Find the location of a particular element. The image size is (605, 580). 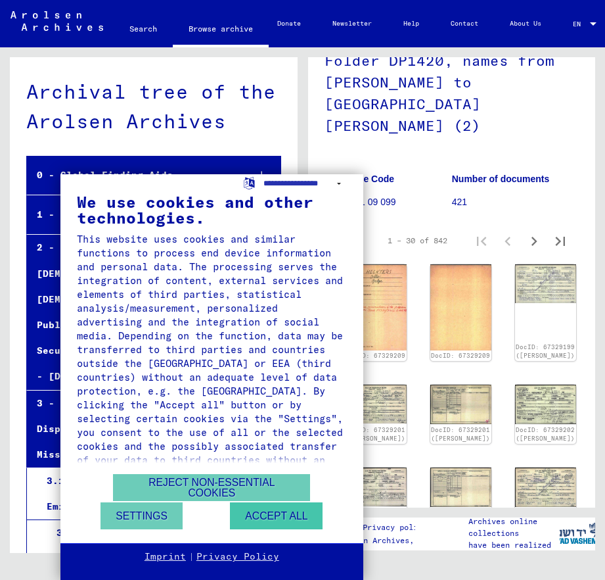

button: Accept all is located at coordinates (276, 515).